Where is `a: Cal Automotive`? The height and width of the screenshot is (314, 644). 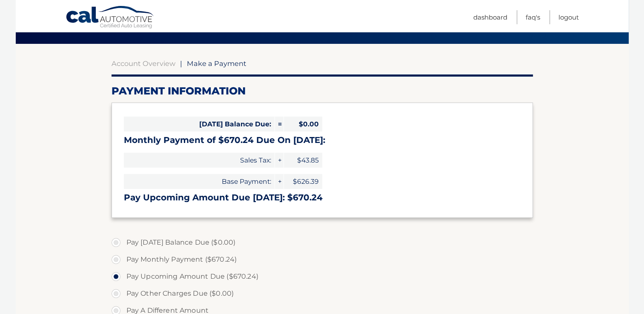 a: Cal Automotive is located at coordinates (110, 18).